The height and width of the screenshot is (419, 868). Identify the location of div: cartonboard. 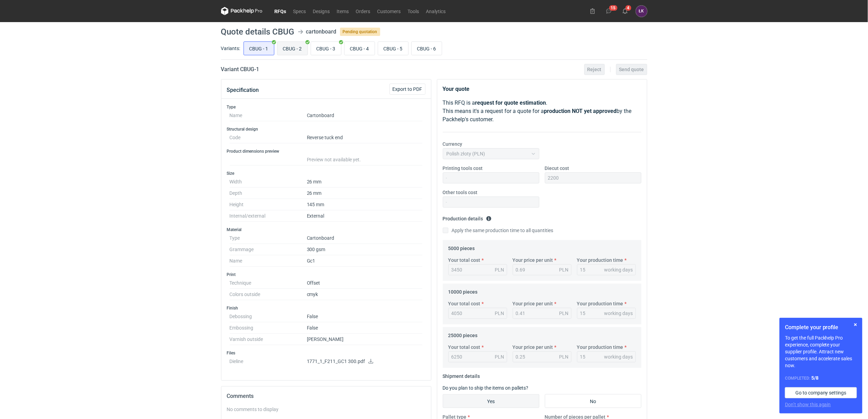
(322, 32).